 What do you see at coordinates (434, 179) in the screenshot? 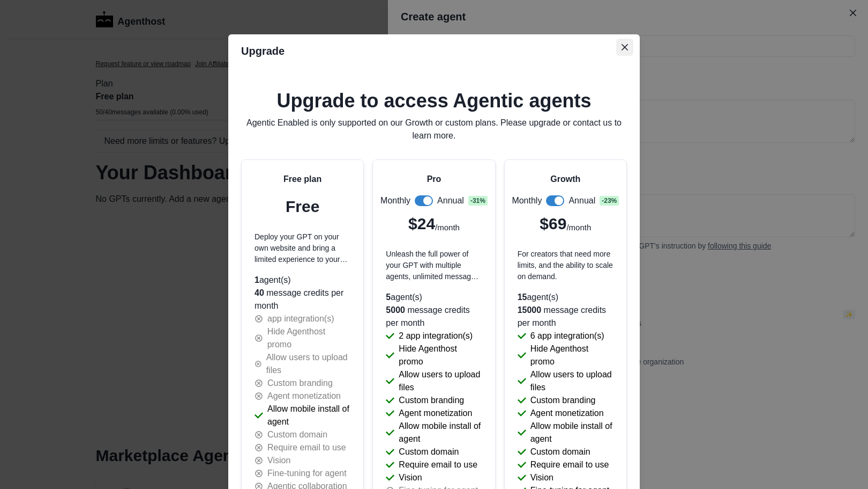
I see `p: Pro` at bounding box center [434, 179].